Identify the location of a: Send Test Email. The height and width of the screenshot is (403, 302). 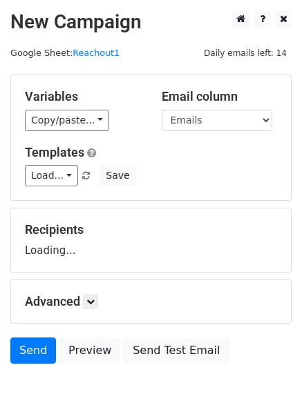
(176, 351).